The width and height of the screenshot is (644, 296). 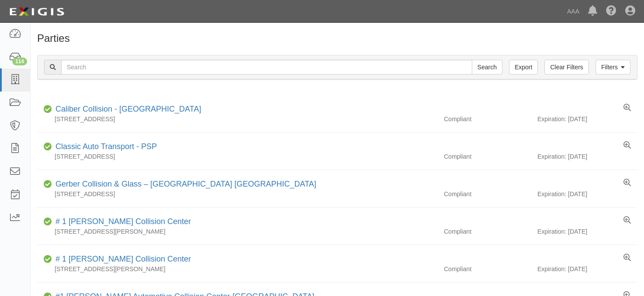 I want to click on img: logo-5460c22ac91f19d4615b14bd174203de0afe785f0fc80cf4dbbc73dc1793850b.png, so click(x=37, y=12).